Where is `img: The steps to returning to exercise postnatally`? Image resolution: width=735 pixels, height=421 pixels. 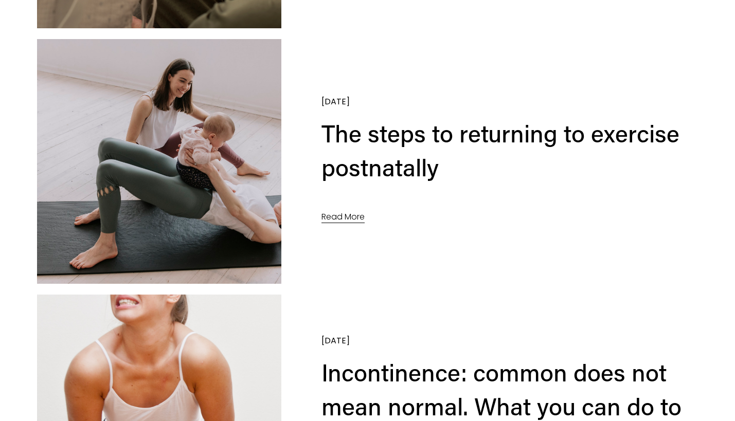
img: The steps to returning to exercise postnatally is located at coordinates (159, 161).